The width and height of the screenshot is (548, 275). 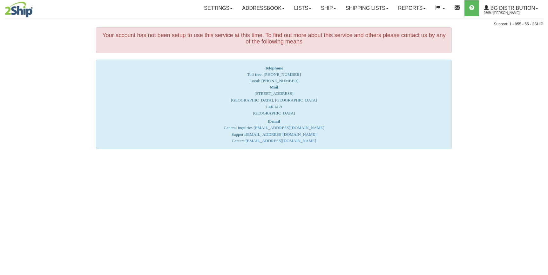 What do you see at coordinates (218, 8) in the screenshot?
I see `a: Settings` at bounding box center [218, 8].